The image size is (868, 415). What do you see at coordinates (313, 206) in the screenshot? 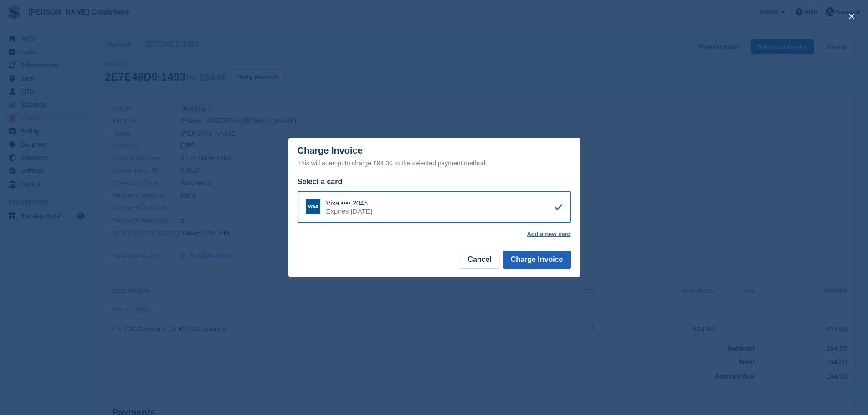
I see `img: Visa Logo` at bounding box center [313, 206].